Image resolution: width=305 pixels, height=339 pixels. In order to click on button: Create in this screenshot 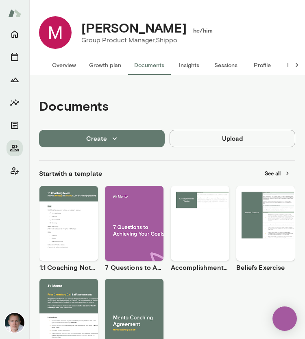, I will do `click(102, 138)`.